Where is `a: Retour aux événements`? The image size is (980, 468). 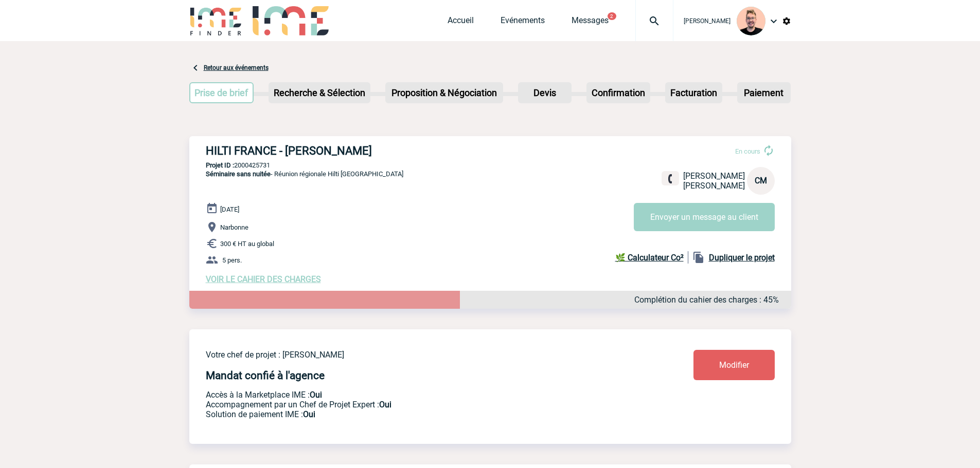
a: Retour aux événements is located at coordinates (236, 68).